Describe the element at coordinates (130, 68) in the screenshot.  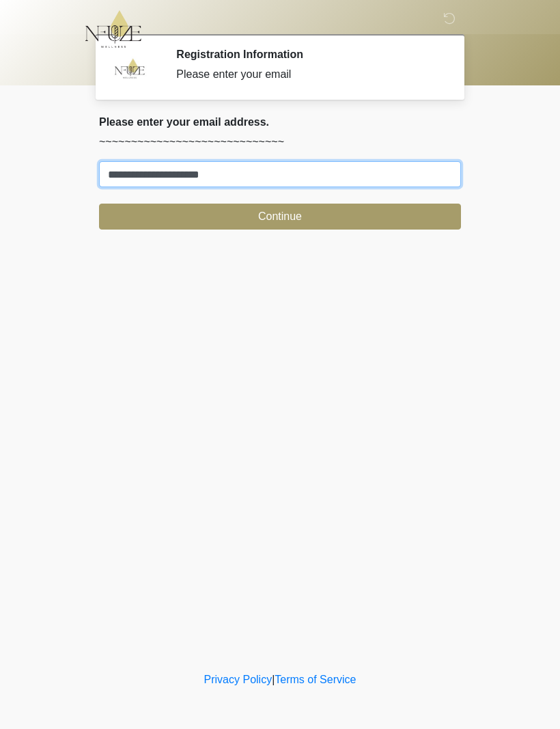
I see `img: Agent Avatar` at that location.